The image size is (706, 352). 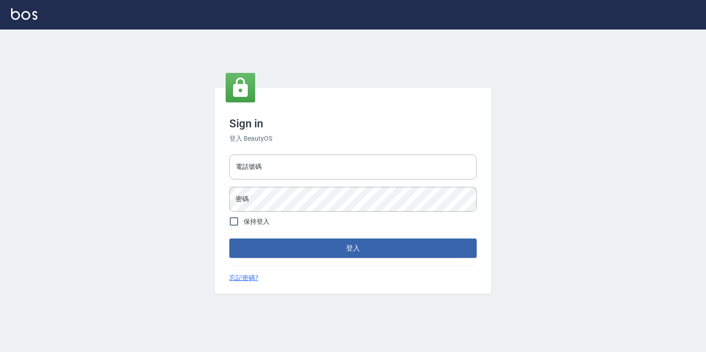 I want to click on img: Logo, so click(x=24, y=14).